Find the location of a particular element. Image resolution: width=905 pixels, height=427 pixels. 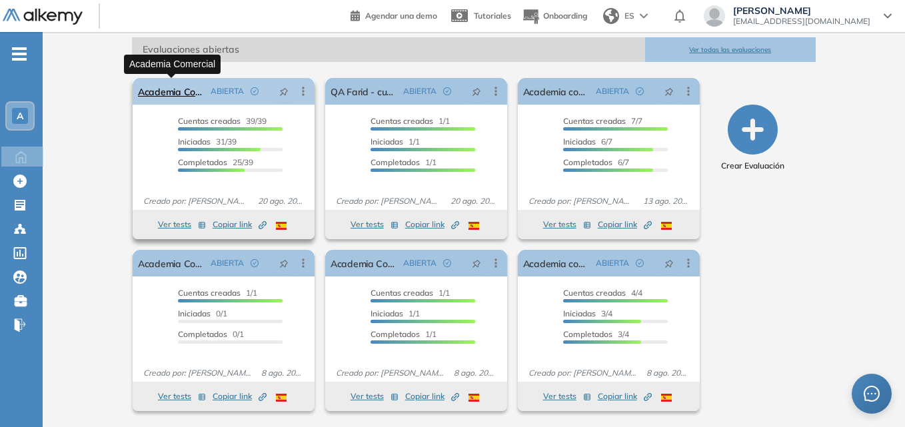

span: ES is located at coordinates (629, 16).